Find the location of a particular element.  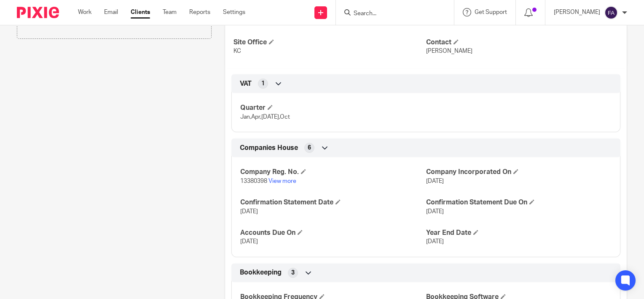

span: KC is located at coordinates (237, 51).